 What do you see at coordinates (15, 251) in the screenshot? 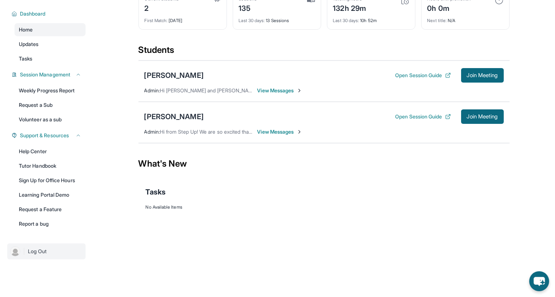
I see `img: user-img` at bounding box center [15, 251].